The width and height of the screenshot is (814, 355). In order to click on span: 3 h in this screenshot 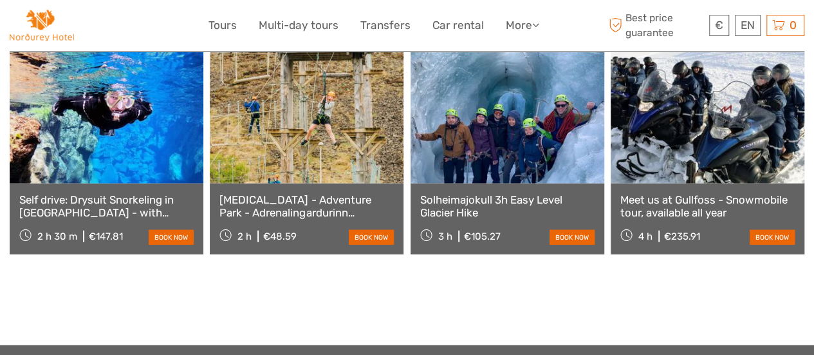, I will do `click(445, 236)`.